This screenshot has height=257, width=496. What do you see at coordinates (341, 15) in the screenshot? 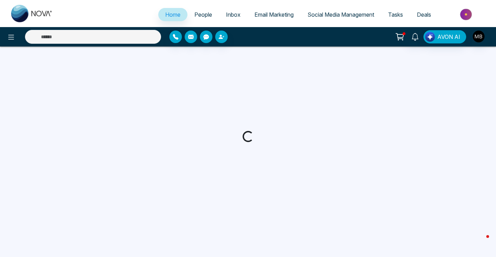
I see `a: Social Media Management` at bounding box center [341, 15].